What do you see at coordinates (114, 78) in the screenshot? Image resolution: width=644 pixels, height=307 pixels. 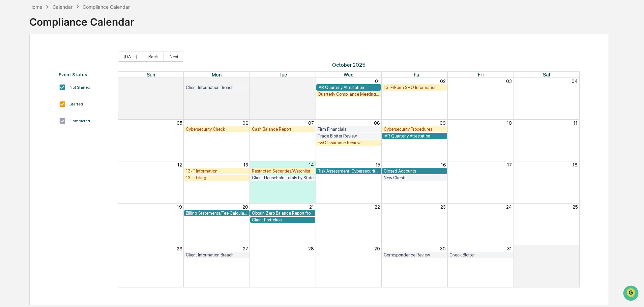 I see `button: See all` at bounding box center [114, 78].